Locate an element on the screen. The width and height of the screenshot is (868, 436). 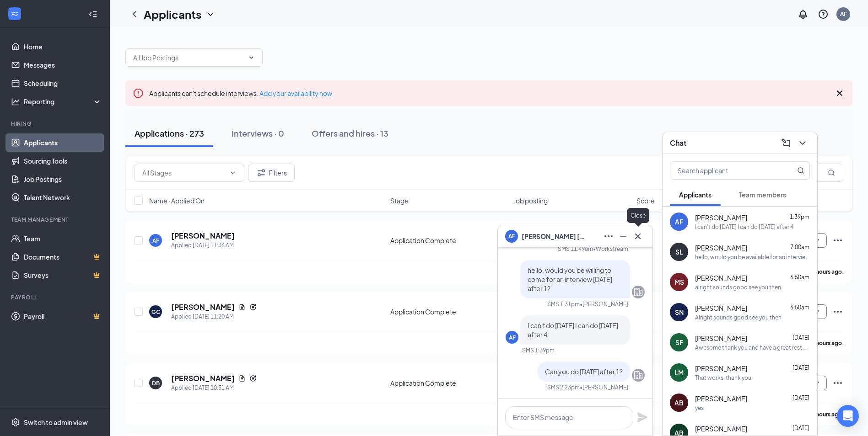
div: Switch to admin view is located at coordinates (55, 422).